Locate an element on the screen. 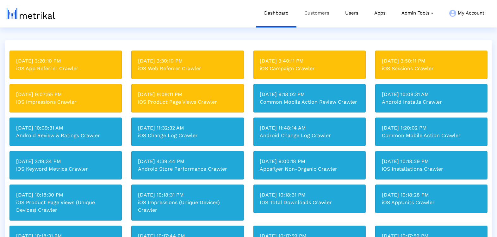 This screenshot has height=237, width=497. div: iOS Product Page Views Crawler is located at coordinates (187, 102).